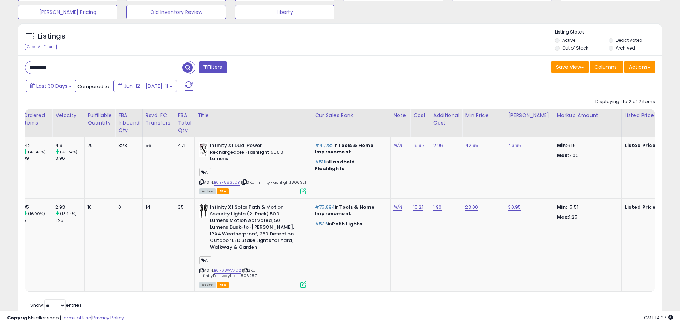 The height and width of the screenshot is (325, 680). I want to click on button: Actions, so click(640, 67).